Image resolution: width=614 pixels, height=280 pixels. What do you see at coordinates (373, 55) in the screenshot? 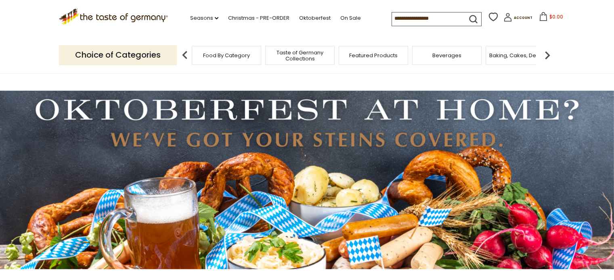
I see `a: Featured Products` at bounding box center [373, 55].